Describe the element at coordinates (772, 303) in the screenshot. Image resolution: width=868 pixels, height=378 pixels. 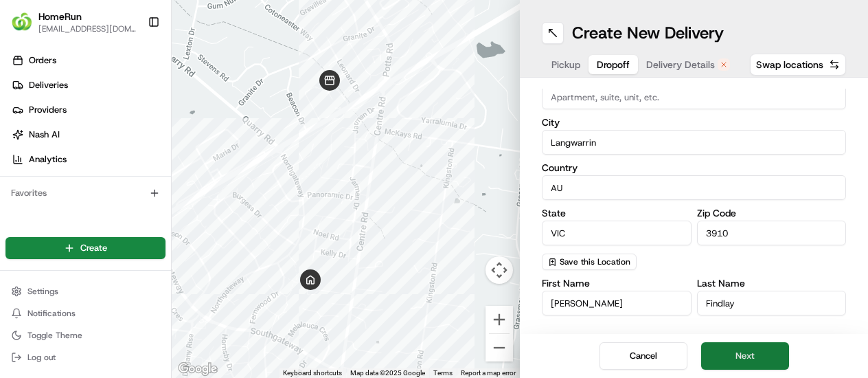
I see `input: Enter last name` at that location.